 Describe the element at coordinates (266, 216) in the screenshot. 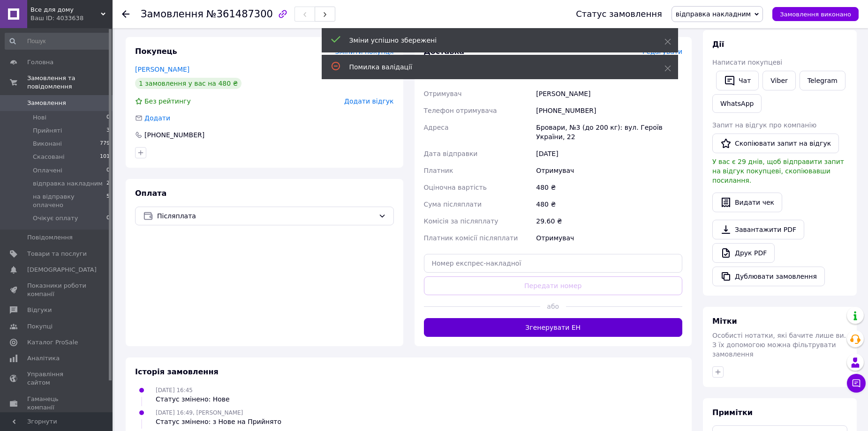

I see `span: Післяплата` at that location.